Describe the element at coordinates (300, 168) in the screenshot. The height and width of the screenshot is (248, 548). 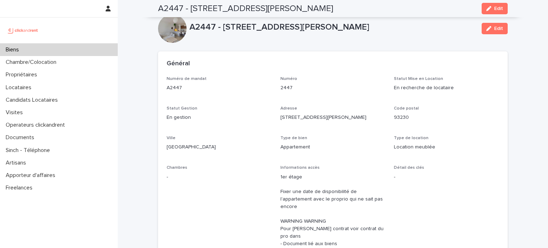
I see `span: Informations accès` at that location.